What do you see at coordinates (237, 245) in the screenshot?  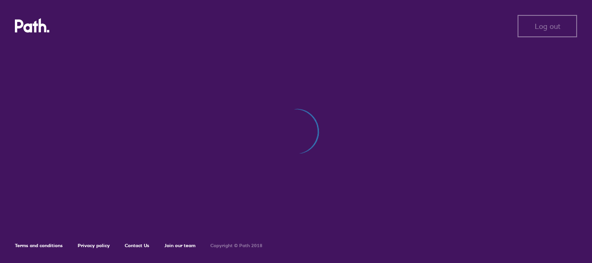 I see `h6: Copyright © Path 2018` at bounding box center [237, 245].